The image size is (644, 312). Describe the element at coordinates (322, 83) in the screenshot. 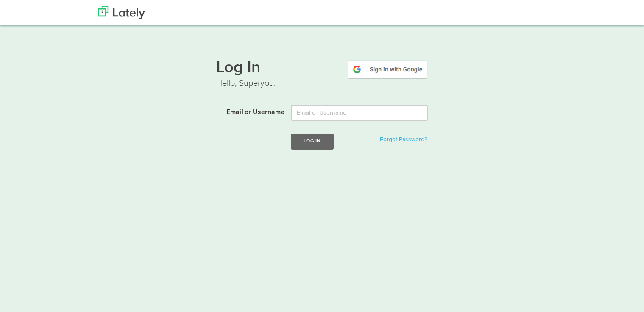

I see `p: Hello, Superyou.` at that location.